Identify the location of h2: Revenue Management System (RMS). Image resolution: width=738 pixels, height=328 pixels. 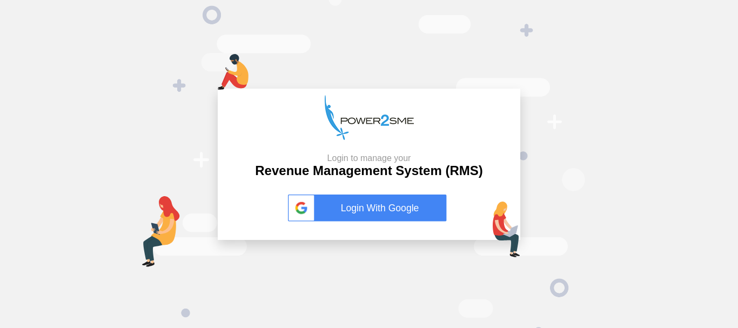
(368, 166).